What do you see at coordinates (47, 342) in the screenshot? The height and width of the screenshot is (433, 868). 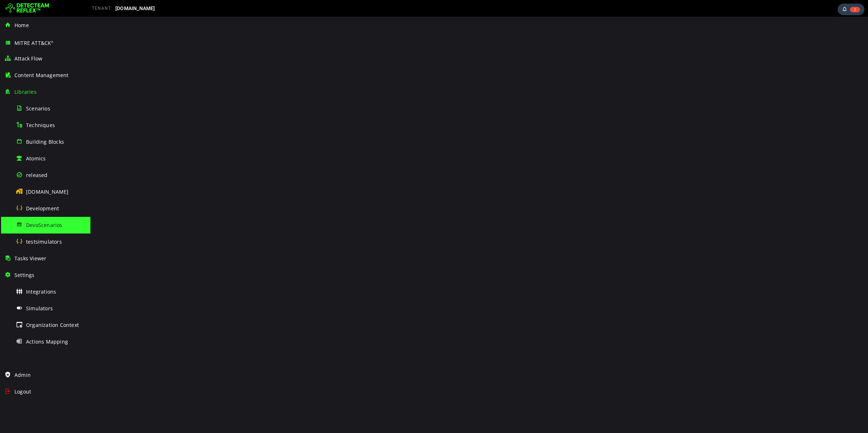 I see `span: Actions Mapping` at bounding box center [47, 342].